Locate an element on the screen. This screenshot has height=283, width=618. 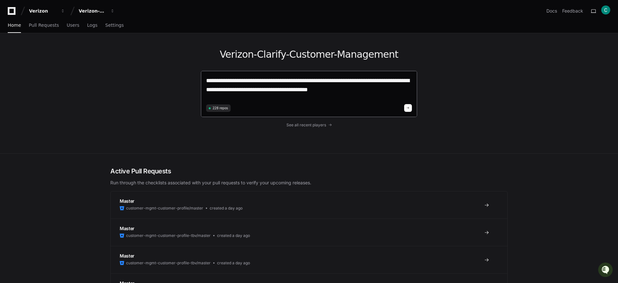
a: Settings is located at coordinates (114, 25).